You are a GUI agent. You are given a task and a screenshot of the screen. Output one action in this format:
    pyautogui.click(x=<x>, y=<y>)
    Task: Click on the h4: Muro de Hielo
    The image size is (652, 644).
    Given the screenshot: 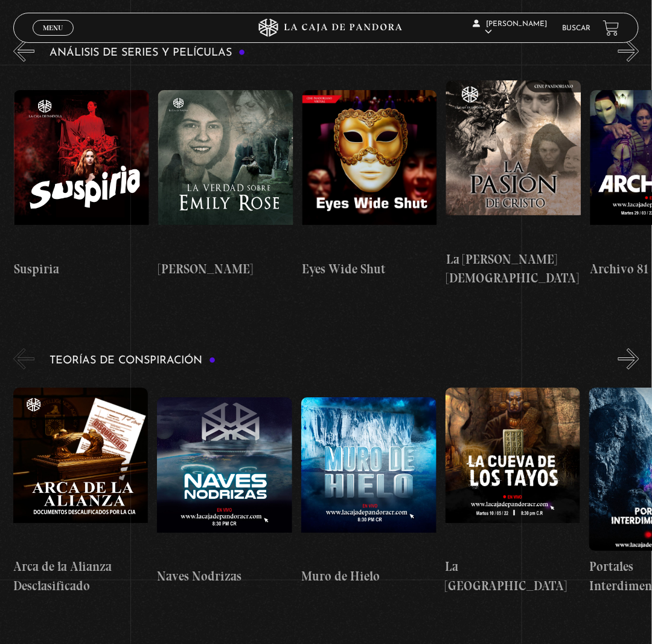 What is the action you would take?
    pyautogui.click(x=369, y=576)
    